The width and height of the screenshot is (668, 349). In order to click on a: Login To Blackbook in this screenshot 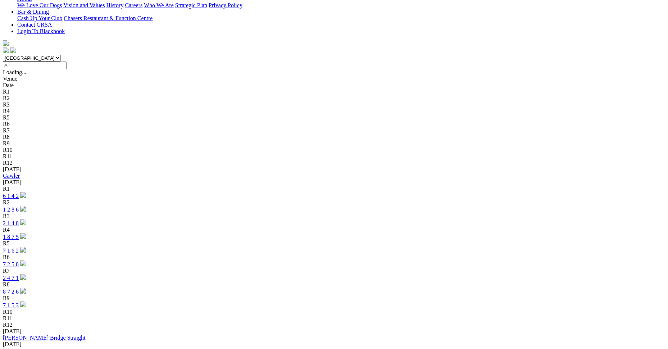, I will do `click(41, 31)`.